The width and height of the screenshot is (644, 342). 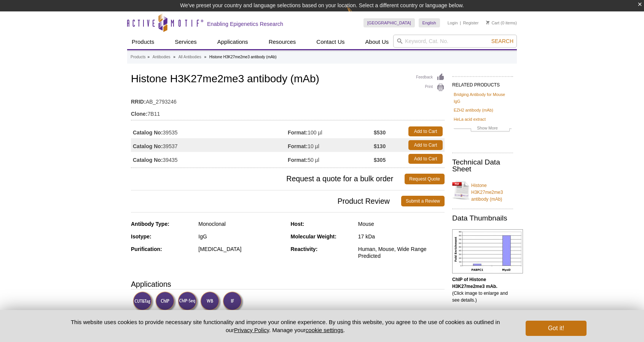 What do you see at coordinates (357, 14) in the screenshot?
I see `img: Change Here` at bounding box center [357, 14].